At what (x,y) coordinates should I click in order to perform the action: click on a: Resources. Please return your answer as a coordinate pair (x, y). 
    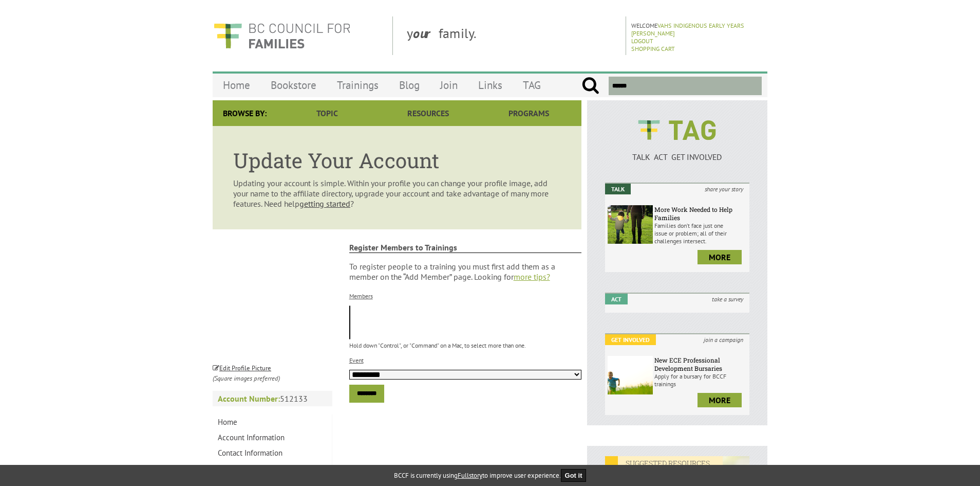
    Looking at the image, I should click on (428, 113).